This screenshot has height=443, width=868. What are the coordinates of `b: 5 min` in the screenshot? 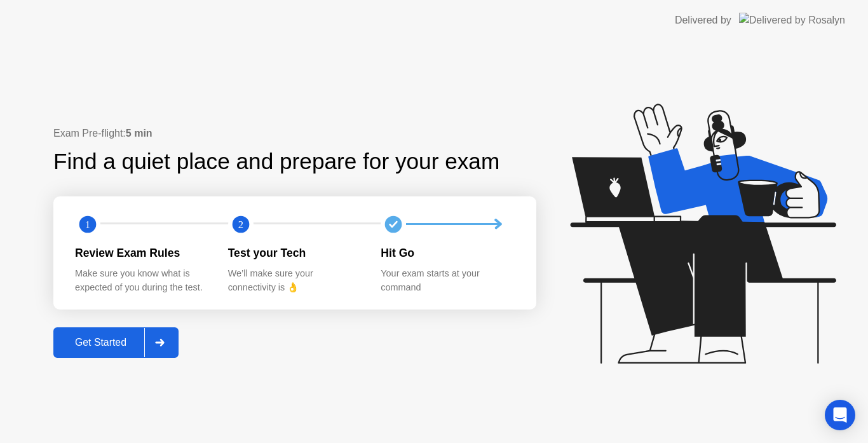 It's located at (139, 133).